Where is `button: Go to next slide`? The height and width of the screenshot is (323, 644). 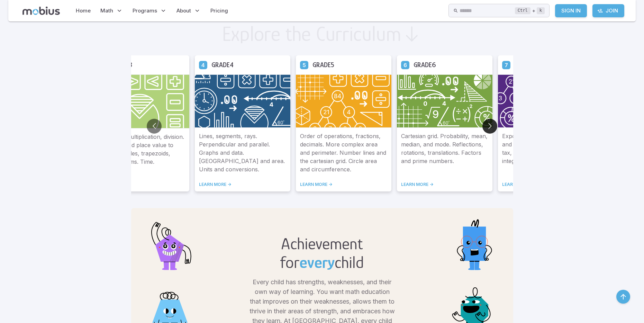 button: Go to next slide is located at coordinates (489, 126).